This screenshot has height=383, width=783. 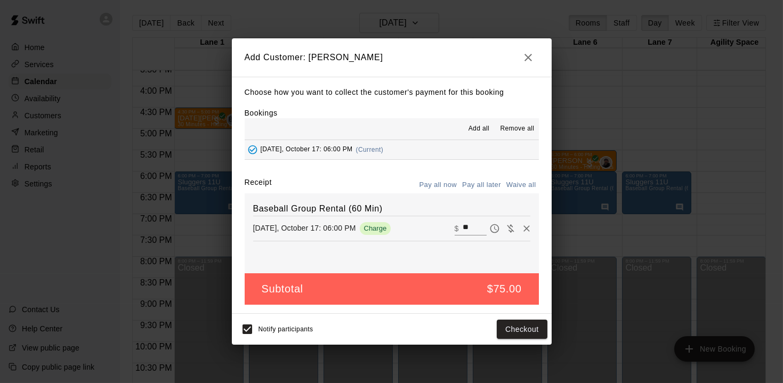 I want to click on span: Add all, so click(x=479, y=129).